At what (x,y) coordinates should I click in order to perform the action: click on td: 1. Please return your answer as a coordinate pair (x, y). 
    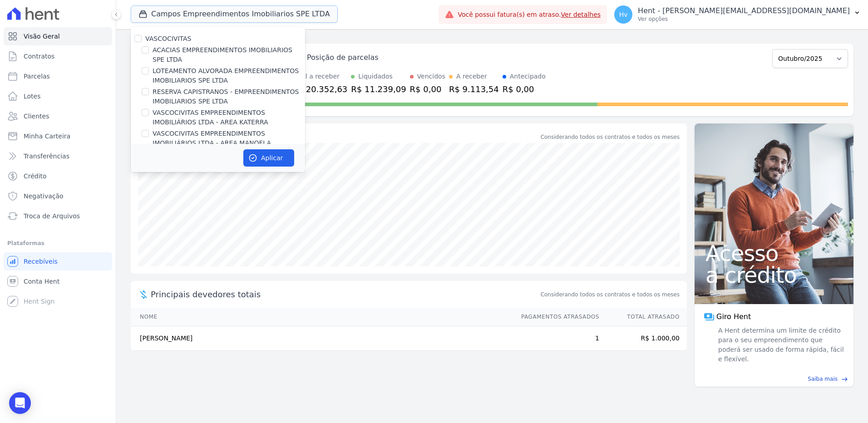
    Looking at the image, I should click on (557, 338).